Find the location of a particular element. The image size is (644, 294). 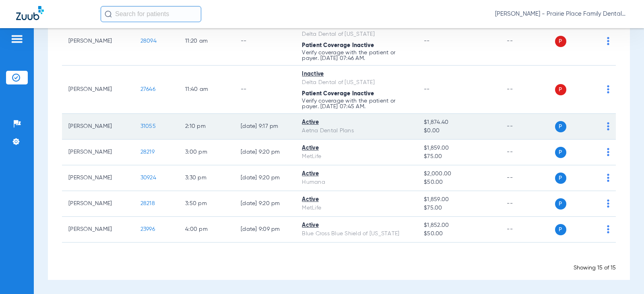

img: Zuub Logo is located at coordinates (30, 13).